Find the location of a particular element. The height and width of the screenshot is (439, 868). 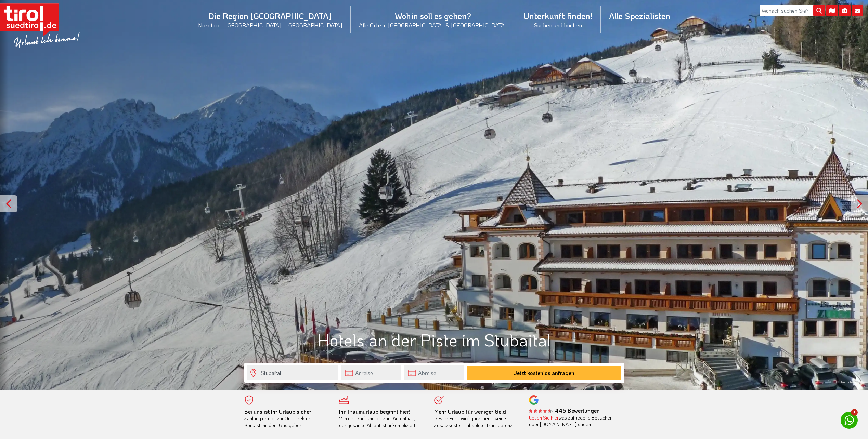

b: - 445 Bewertungen is located at coordinates (564, 410).